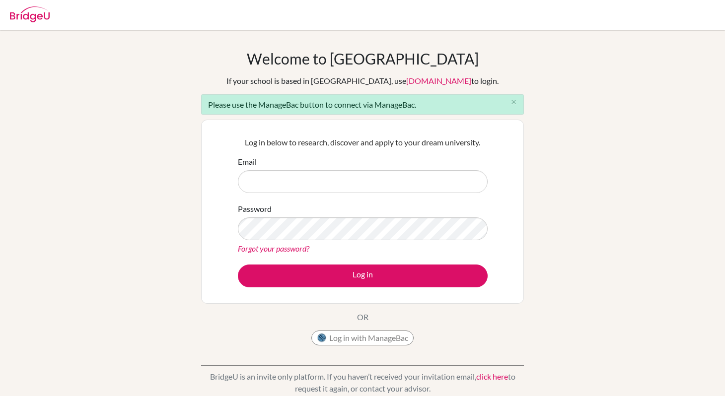  Describe the element at coordinates (274, 248) in the screenshot. I see `a: Forgot your password?` at that location.